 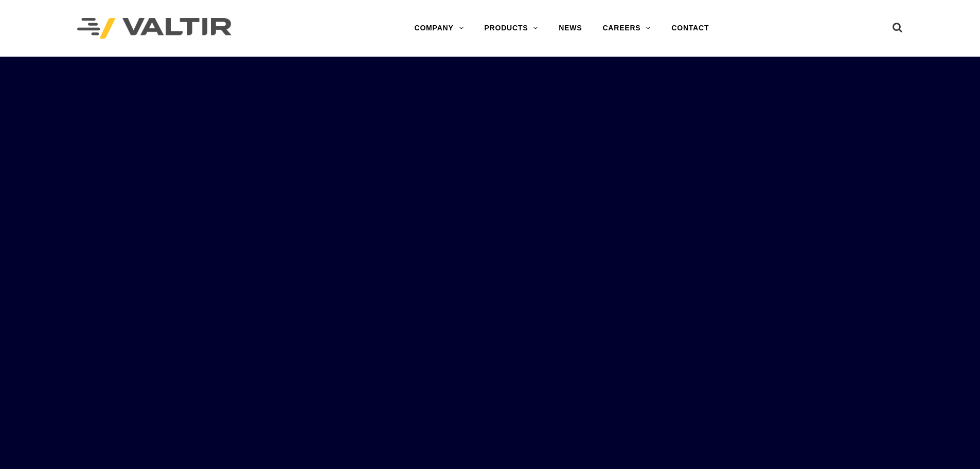 I want to click on a: COMPANY, so click(x=439, y=28).